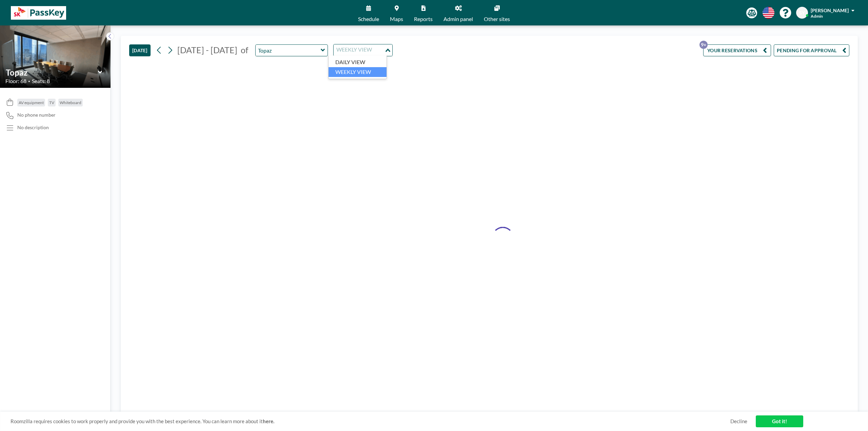  I want to click on span: Maps, so click(396, 19).